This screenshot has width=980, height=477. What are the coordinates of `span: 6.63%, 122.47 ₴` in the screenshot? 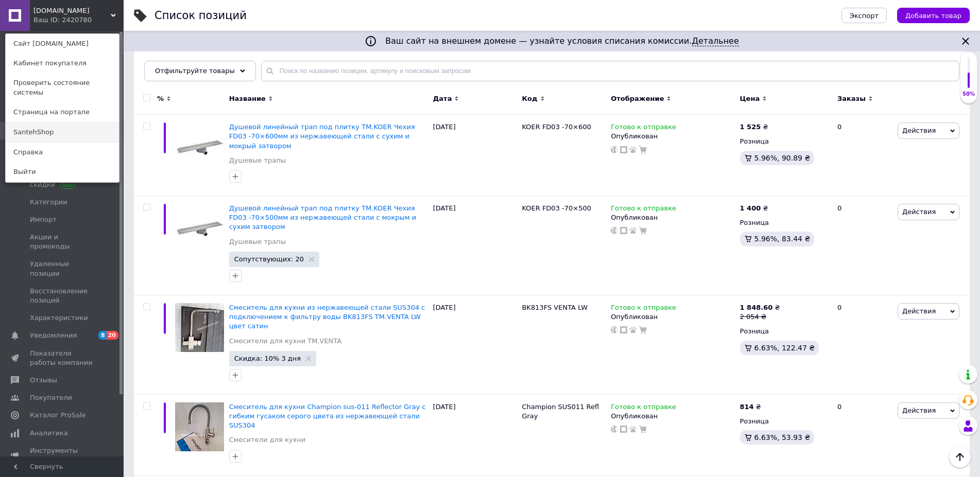 It's located at (785, 348).